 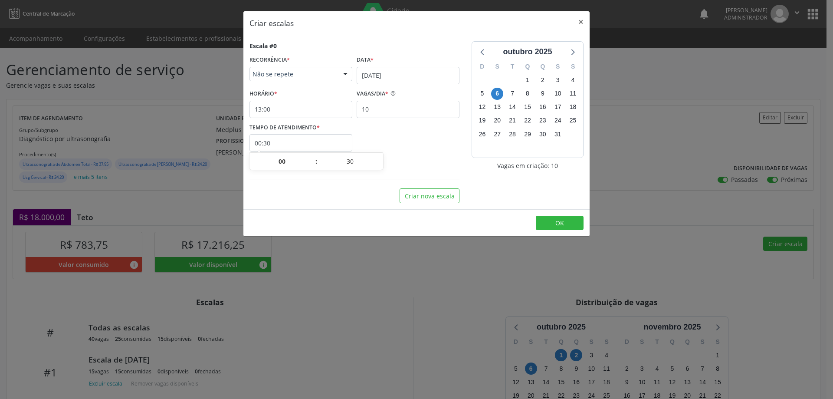 I want to click on span: segunda-feira, 6 de outubro de 2025, so click(x=497, y=94).